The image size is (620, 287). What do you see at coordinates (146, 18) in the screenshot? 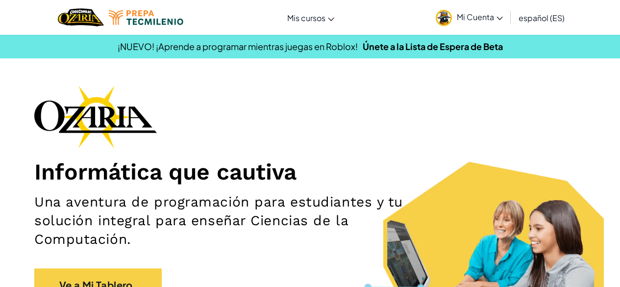
I see `img: Logotipo de Tecmilenio` at bounding box center [146, 18].